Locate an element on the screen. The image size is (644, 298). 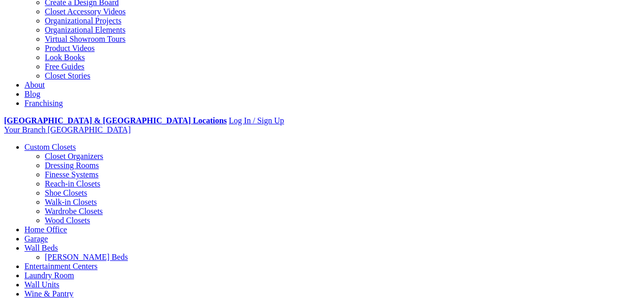
a: Closet Accessory Videos is located at coordinates (85, 11).